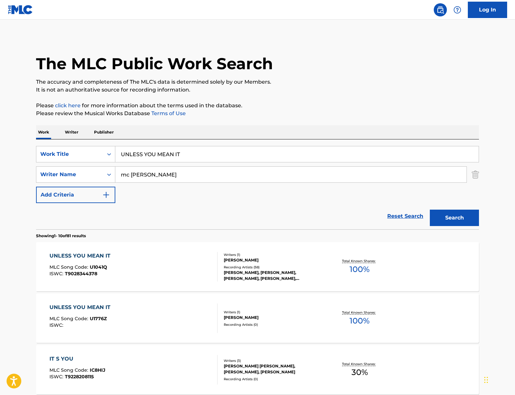 This screenshot has height=395, width=515. Describe the element at coordinates (98, 318) in the screenshot. I see `span: U1776Z` at that location.